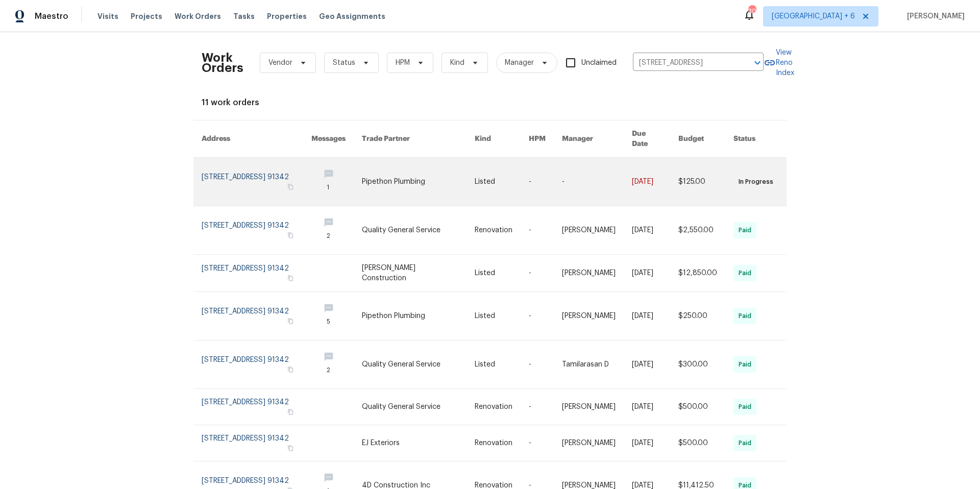 This screenshot has height=489, width=980. What do you see at coordinates (684, 63) in the screenshot?
I see `input: Enter in an address` at bounding box center [684, 63].